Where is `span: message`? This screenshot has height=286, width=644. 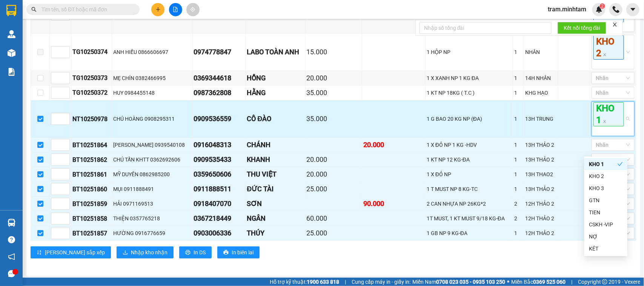
span: message is located at coordinates (11, 273).